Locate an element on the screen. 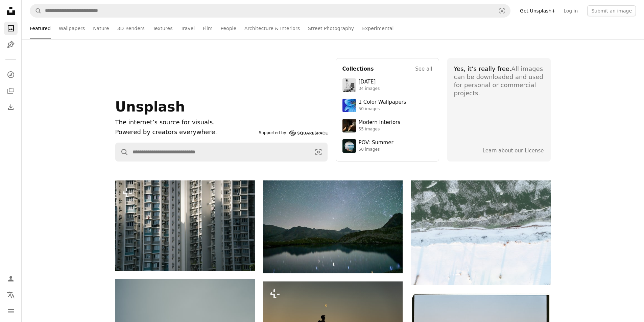  a: Get Unsplash+ is located at coordinates (537, 11).